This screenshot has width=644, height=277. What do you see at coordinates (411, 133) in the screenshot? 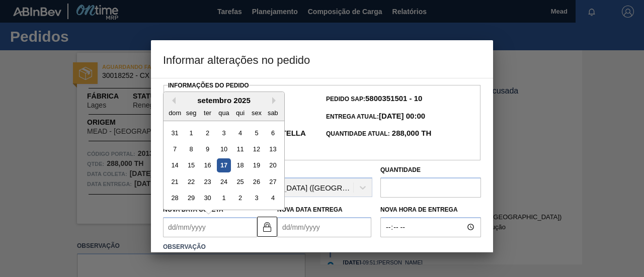
I see `strong: 288,000 TH` at bounding box center [411, 133].